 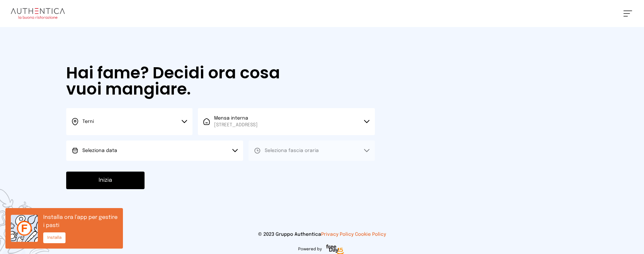 I want to click on button: Seleziona fascia oraria, so click(x=312, y=151).